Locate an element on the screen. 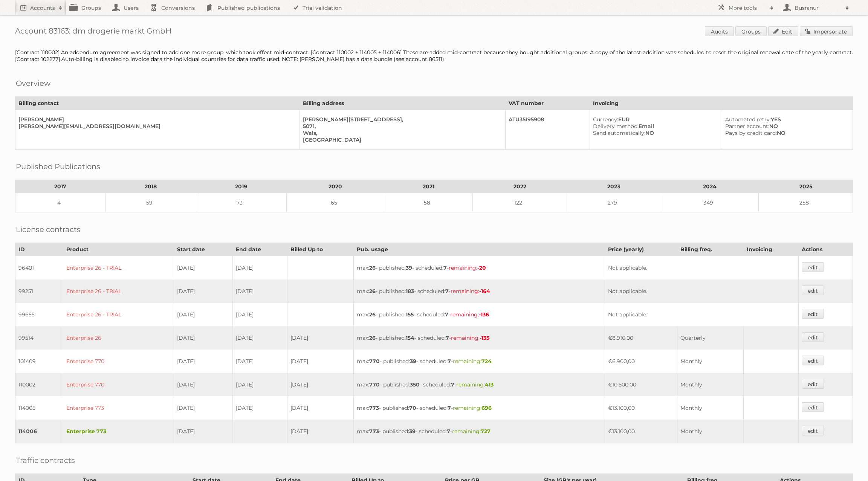 The height and width of the screenshot is (481, 868). td: €13.100,00 is located at coordinates (641, 408).